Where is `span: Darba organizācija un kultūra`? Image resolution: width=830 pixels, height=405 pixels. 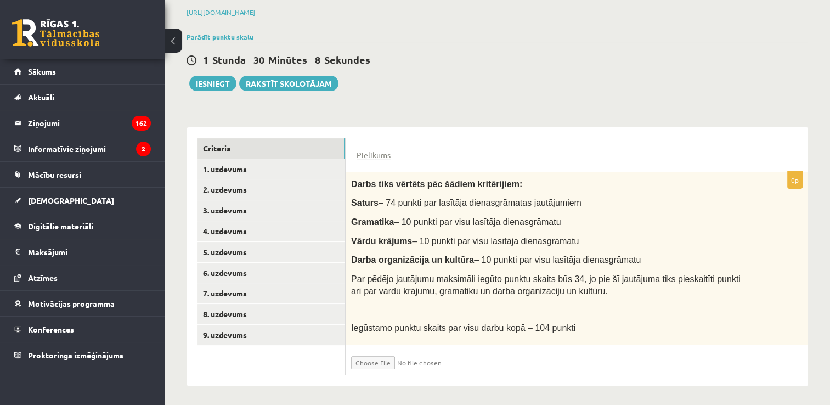
span: Darba organizācija un kultūra is located at coordinates (413, 260).